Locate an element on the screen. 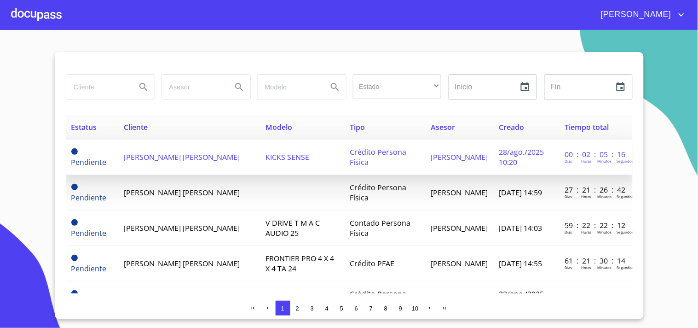  p: 00 : 02 : 05 : 16 is located at coordinates (596, 154).